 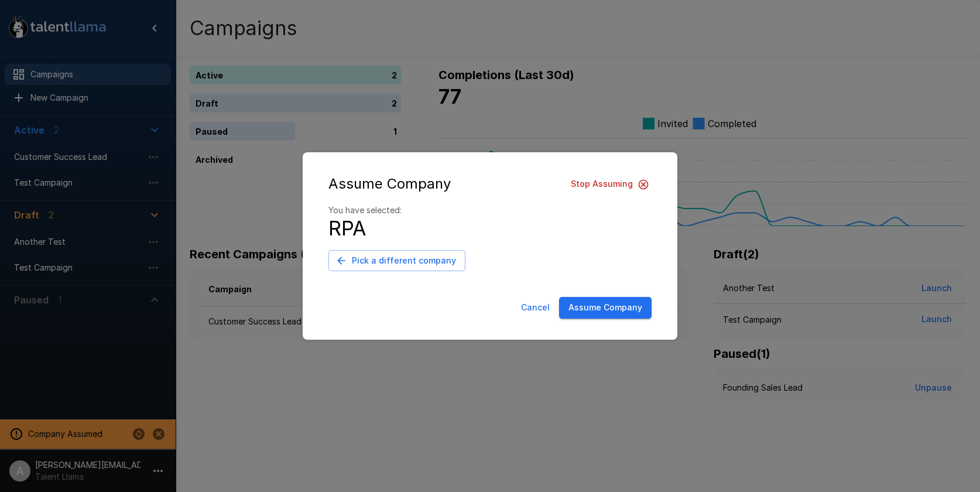 I want to click on button: Cancel, so click(x=535, y=307).